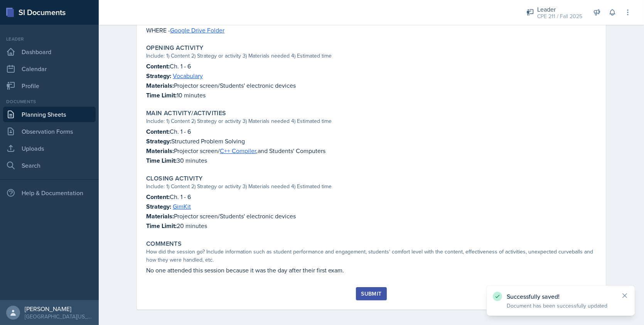 The image size is (644, 325). What do you see at coordinates (561, 306) in the screenshot?
I see `p: Document has been successfully updated` at bounding box center [561, 306].